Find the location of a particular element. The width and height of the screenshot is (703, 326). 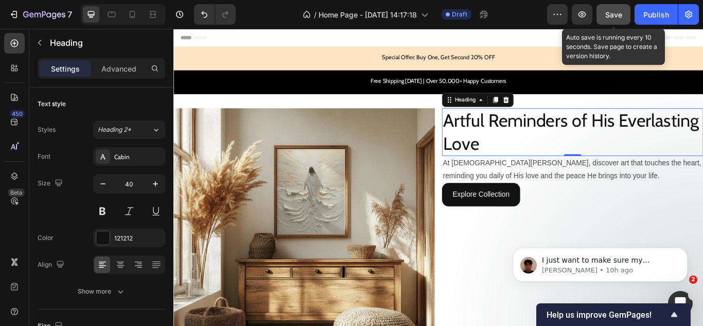

div: Rich Text Editor. Editing area: main is located at coordinates (465, 164).